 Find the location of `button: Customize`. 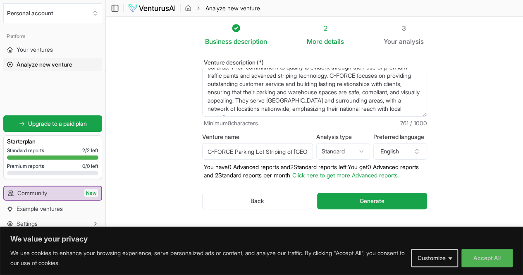

button: Customize is located at coordinates (434, 258).